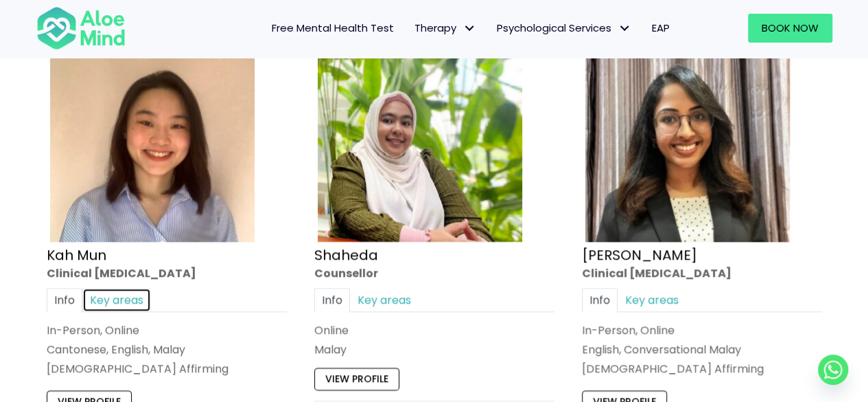  I want to click on a: TherapyTherapy: submenu, so click(445, 28).